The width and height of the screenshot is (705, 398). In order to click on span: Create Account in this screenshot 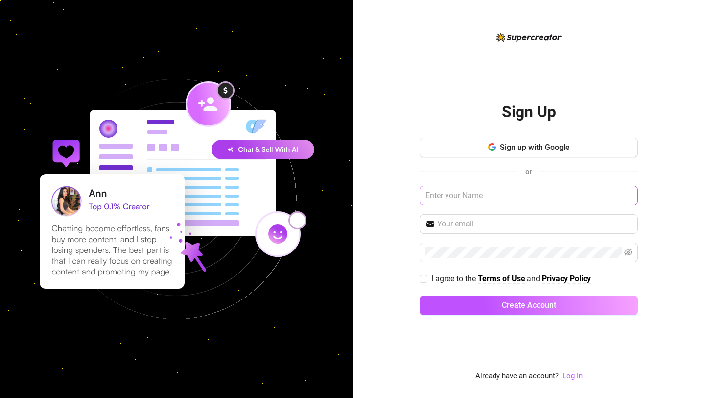, I will do `click(529, 305)`.